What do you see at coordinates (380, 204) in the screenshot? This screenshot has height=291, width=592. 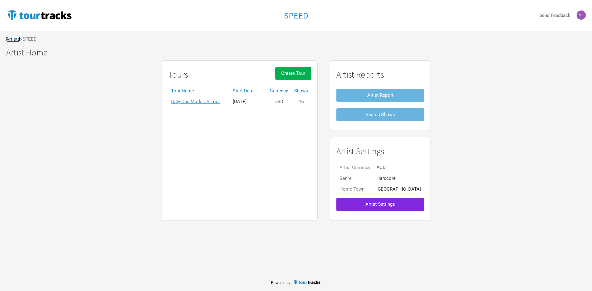 I see `span: Artist Settings` at bounding box center [380, 204].